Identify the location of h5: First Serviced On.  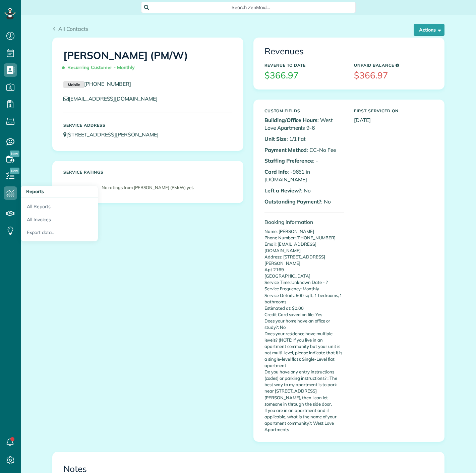
(393, 110).